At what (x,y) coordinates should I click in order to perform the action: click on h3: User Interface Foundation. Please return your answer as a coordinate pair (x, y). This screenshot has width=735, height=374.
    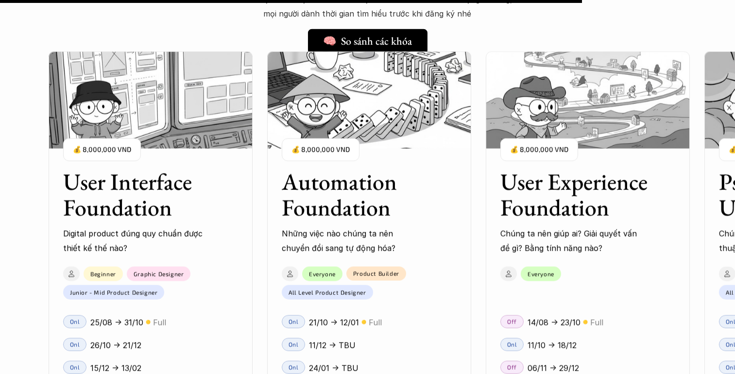
    Looking at the image, I should click on (138, 195).